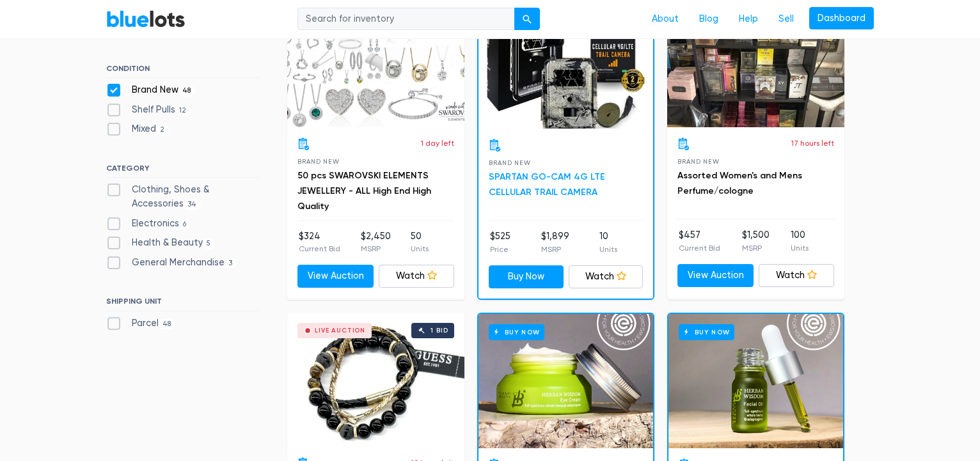 The width and height of the screenshot is (980, 461). Describe the element at coordinates (146, 18) in the screenshot. I see `a: BlueLots` at that location.